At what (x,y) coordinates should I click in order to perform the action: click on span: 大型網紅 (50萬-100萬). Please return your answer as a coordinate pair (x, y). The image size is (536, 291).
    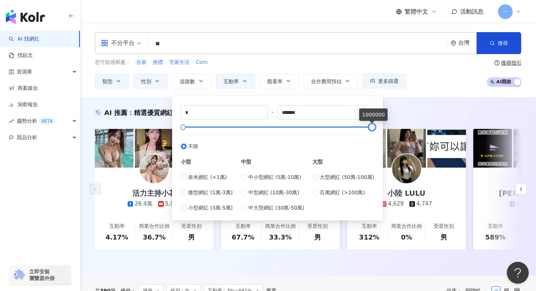
    Looking at the image, I should click on (347, 177).